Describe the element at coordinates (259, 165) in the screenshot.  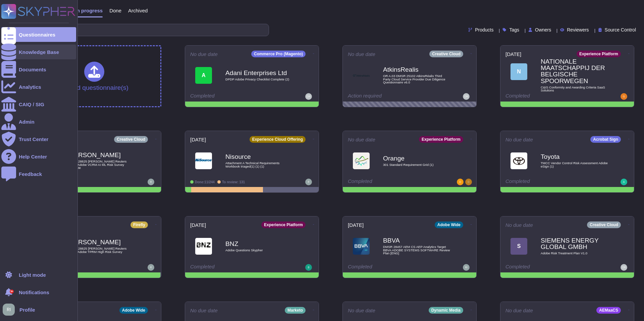
I see `span: Attachment A Technical Requirements Workbook triaged(1) (1) (1)` at that location.